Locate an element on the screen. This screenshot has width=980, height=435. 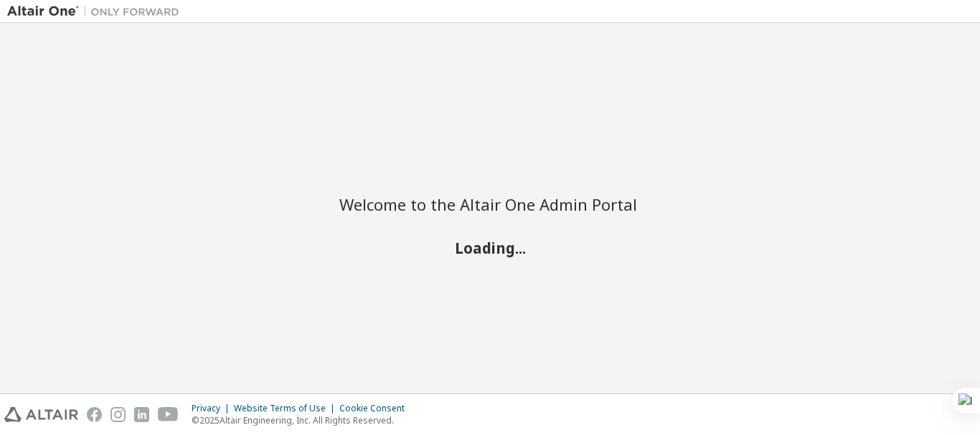
h2: Welcome to the Altair One Admin Portal is located at coordinates (490, 204).